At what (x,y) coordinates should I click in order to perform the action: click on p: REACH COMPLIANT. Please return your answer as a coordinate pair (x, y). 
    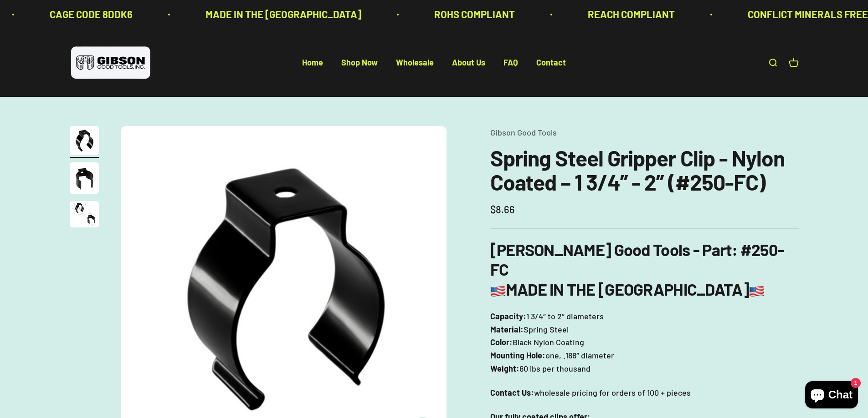
    Looking at the image, I should click on (616, 14).